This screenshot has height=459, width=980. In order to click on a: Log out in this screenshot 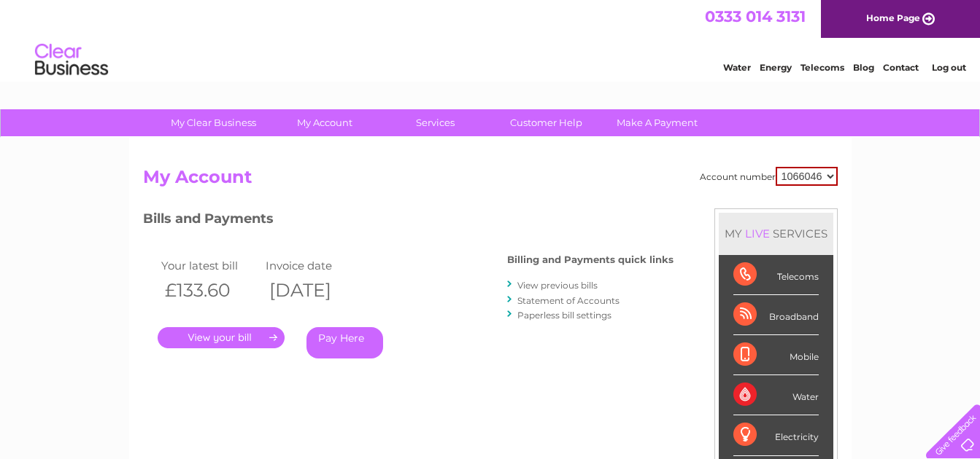, I will do `click(949, 67)`.